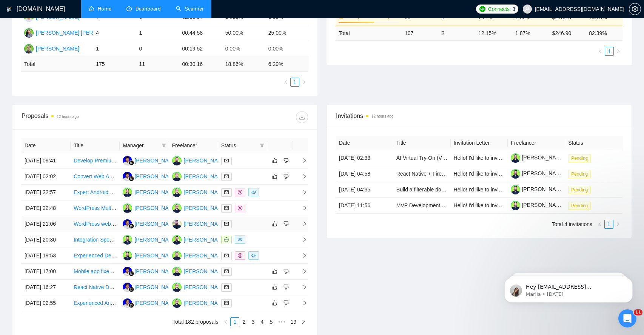 This screenshot has width=644, height=335. What do you see at coordinates (170, 208) in the screenshot?
I see `a: WordPress Multisite Separation into 2 Sites + Staging/Push-to-Live (Hetzner VPS)` at bounding box center [170, 208].